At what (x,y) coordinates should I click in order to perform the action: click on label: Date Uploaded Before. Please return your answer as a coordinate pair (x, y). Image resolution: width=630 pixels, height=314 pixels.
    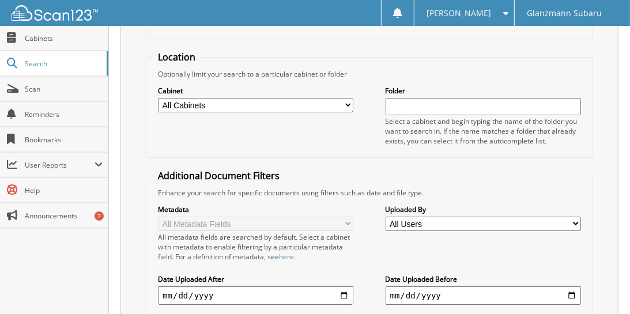
    Looking at the image, I should click on (483, 279).